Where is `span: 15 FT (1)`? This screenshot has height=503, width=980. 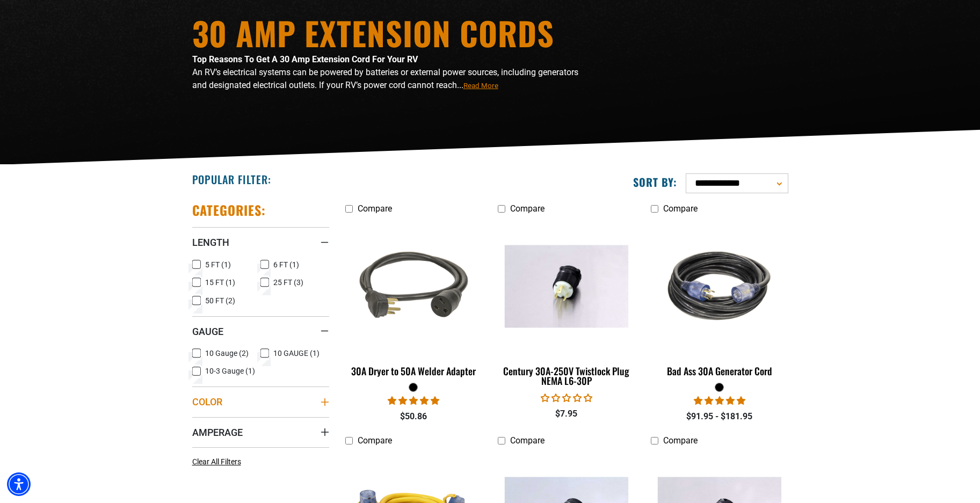
span: 15 FT (1) is located at coordinates (220, 282).